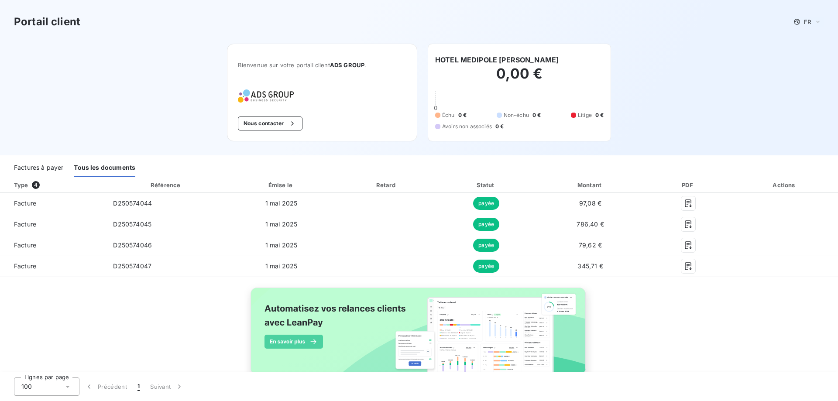 This screenshot has height=401, width=838. Describe the element at coordinates (590, 224) in the screenshot. I see `span: 786,40 €` at that location.